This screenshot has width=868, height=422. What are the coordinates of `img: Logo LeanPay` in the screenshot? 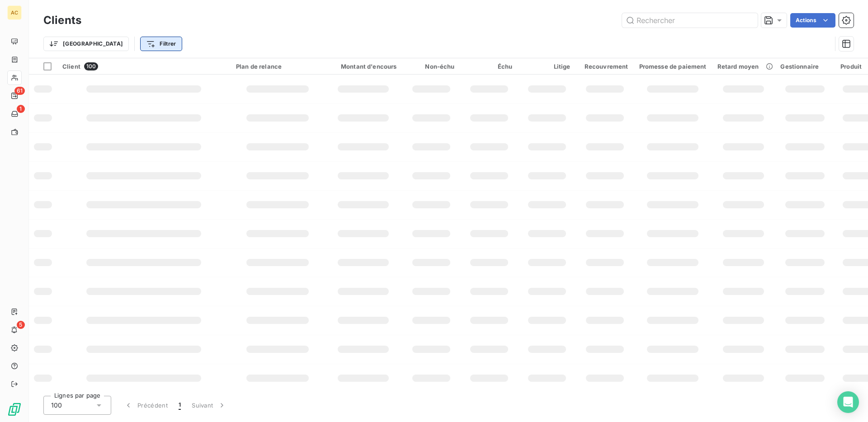 It's located at (14, 410).